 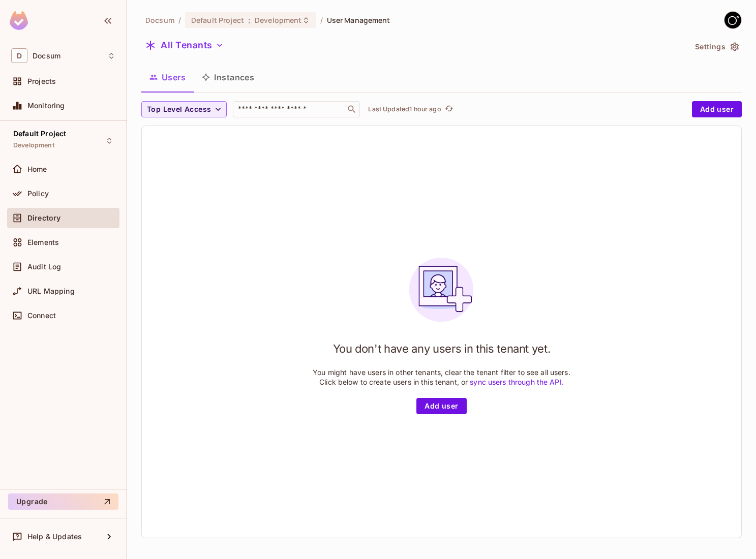 What do you see at coordinates (51, 291) in the screenshot?
I see `span: URL Mapping` at bounding box center [51, 291].